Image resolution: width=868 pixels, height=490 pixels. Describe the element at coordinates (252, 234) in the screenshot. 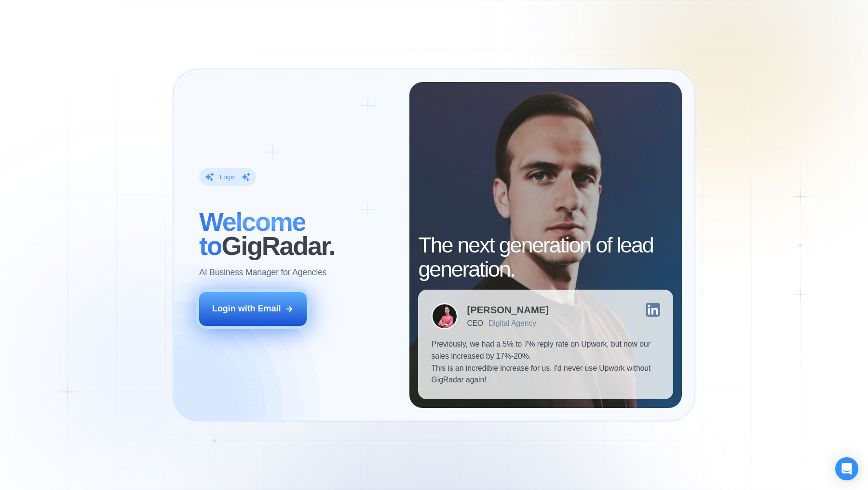

I see `span: Welcome to` at that location.